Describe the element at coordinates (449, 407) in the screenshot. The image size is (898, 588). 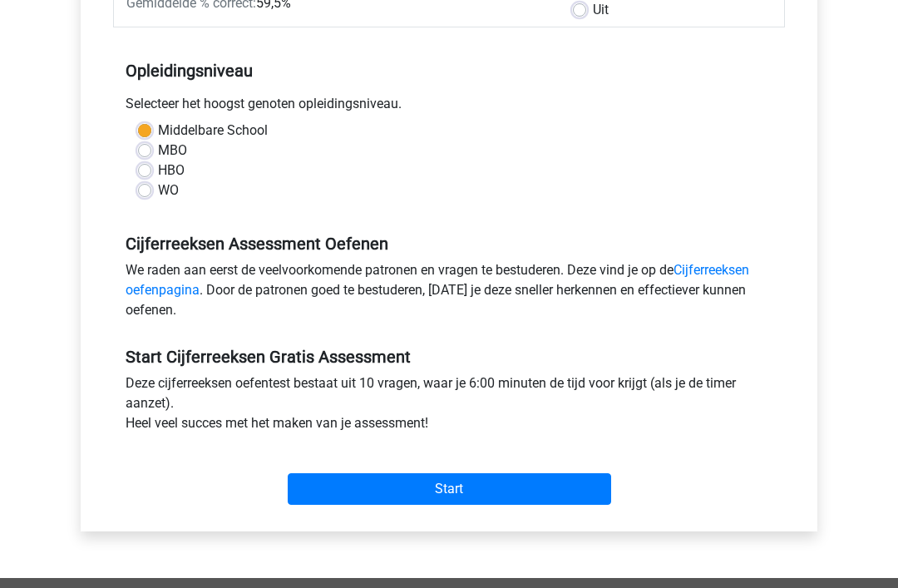
I see `div: Deze cijferreeksen oefentest bestaat uit 10 vragen, waar je 6:00 minuten de tijd voor krijgt (als...` at that location.